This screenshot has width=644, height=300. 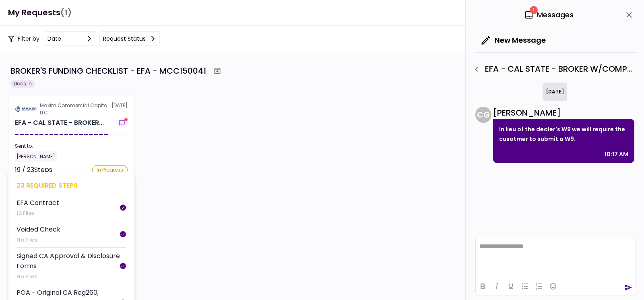 I want to click on div: date, so click(x=54, y=39).